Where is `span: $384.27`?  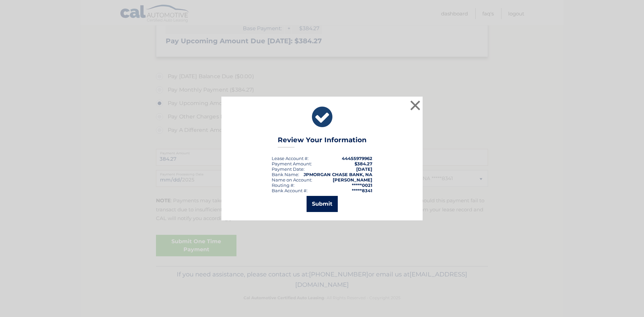 span: $384.27 is located at coordinates (363, 164).